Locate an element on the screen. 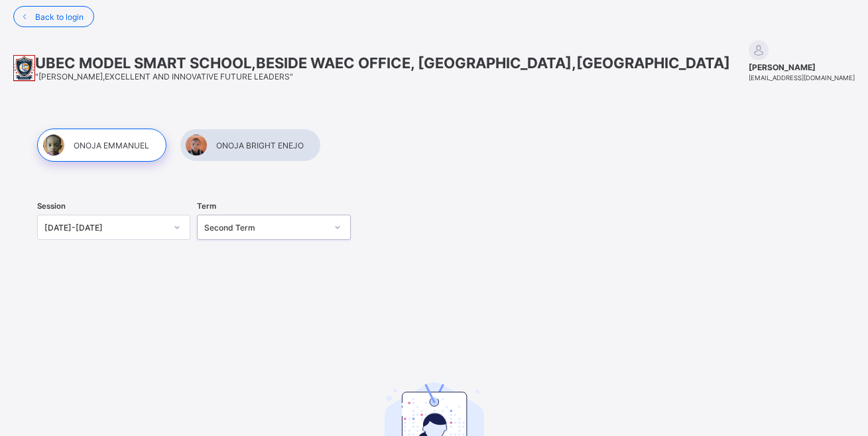  img: default.svg is located at coordinates (758, 50).